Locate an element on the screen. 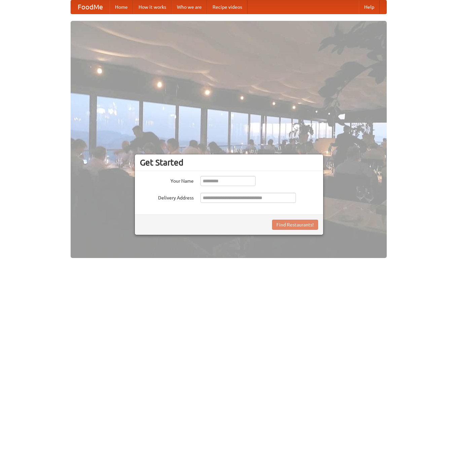 The height and width of the screenshot is (476, 457). a: Recipe videos is located at coordinates (227, 7).